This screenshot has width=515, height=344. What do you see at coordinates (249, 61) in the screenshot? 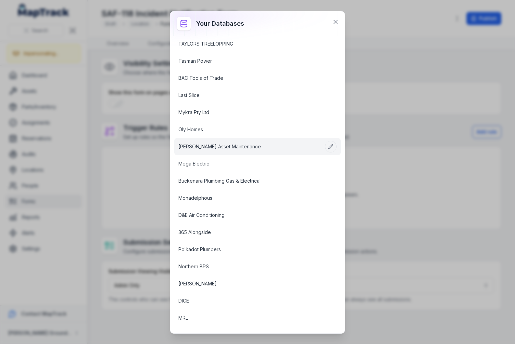
I see `a: Tasman Power` at bounding box center [249, 61].